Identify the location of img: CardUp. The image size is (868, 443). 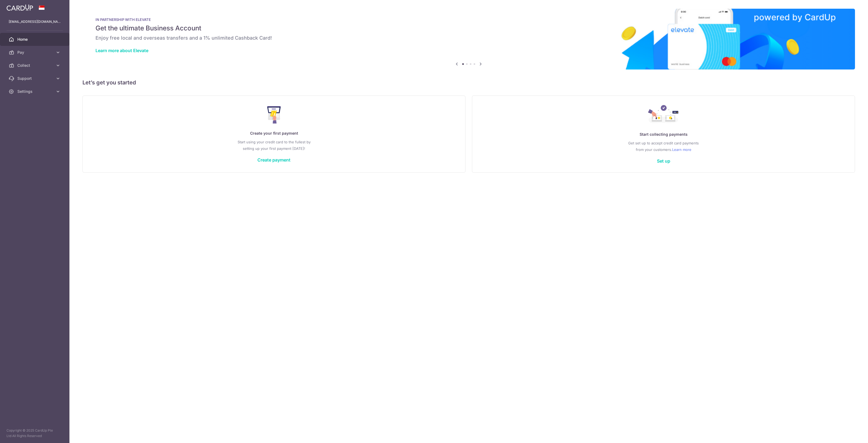
(20, 7).